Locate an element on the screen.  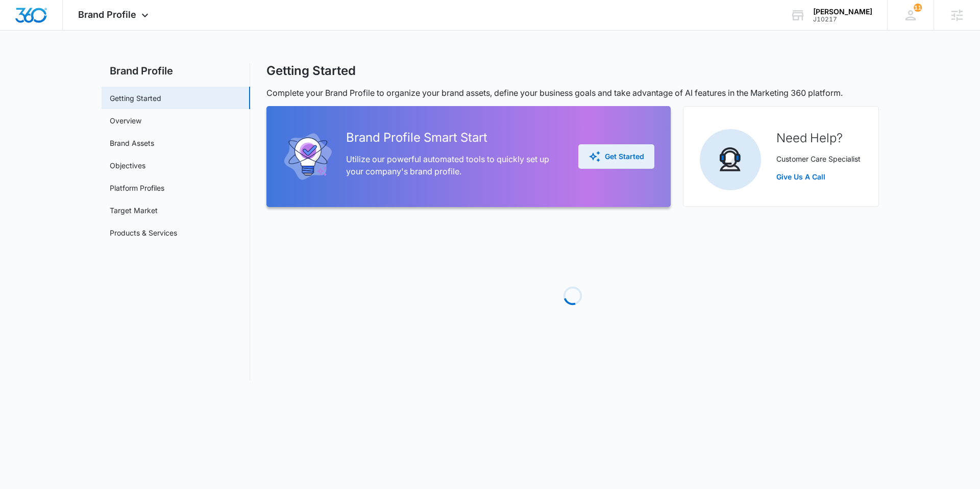
a: Brand Assets is located at coordinates (132, 143).